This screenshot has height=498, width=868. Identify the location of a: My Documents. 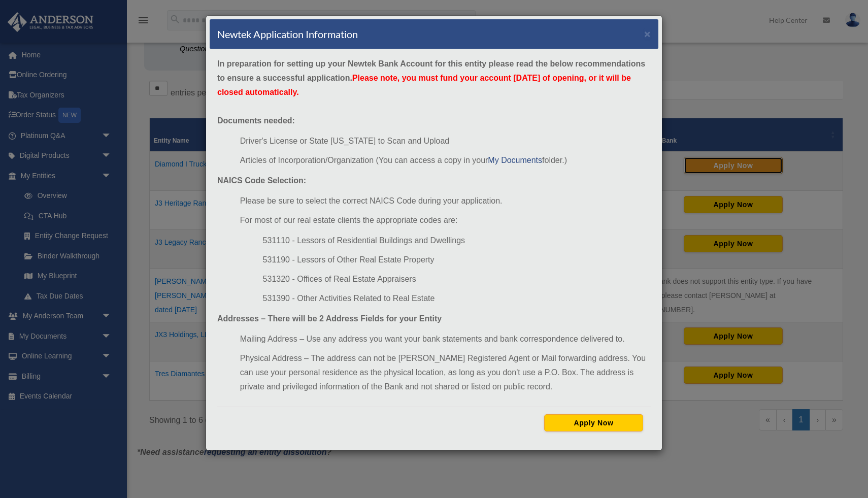
(514, 160).